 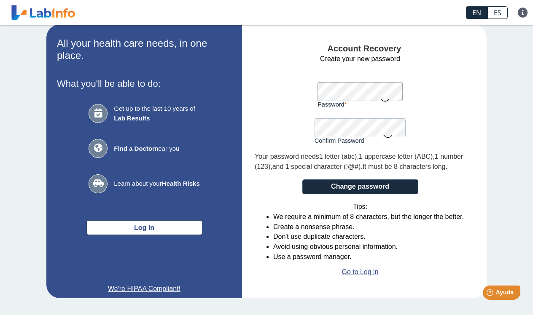 I want to click on span: Get up to the last 10 years of, so click(x=156, y=113).